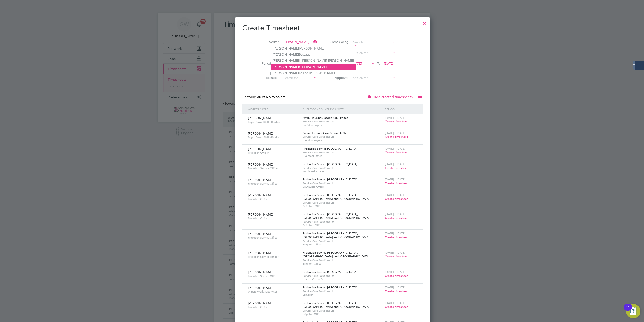 The image size is (644, 322). What do you see at coordinates (269, 42) in the screenshot?
I see `label: Worker` at bounding box center [269, 42].